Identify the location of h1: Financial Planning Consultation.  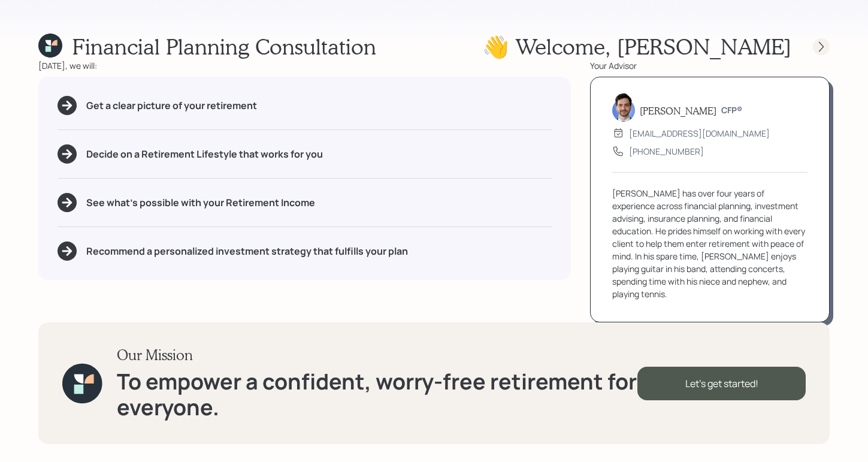
(224, 46).